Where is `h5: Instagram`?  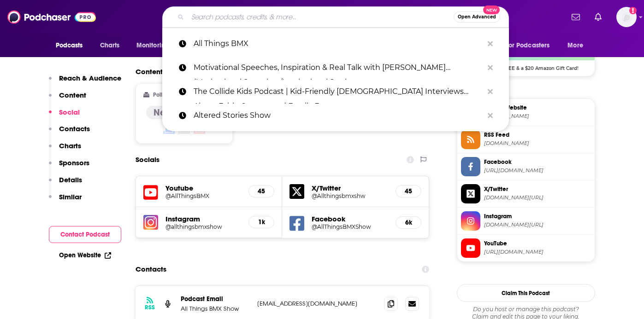 h5: Instagram is located at coordinates (203, 219).